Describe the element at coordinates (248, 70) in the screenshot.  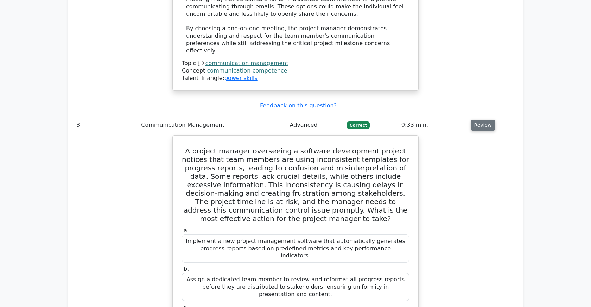
I see `a: communication competence` at that location.